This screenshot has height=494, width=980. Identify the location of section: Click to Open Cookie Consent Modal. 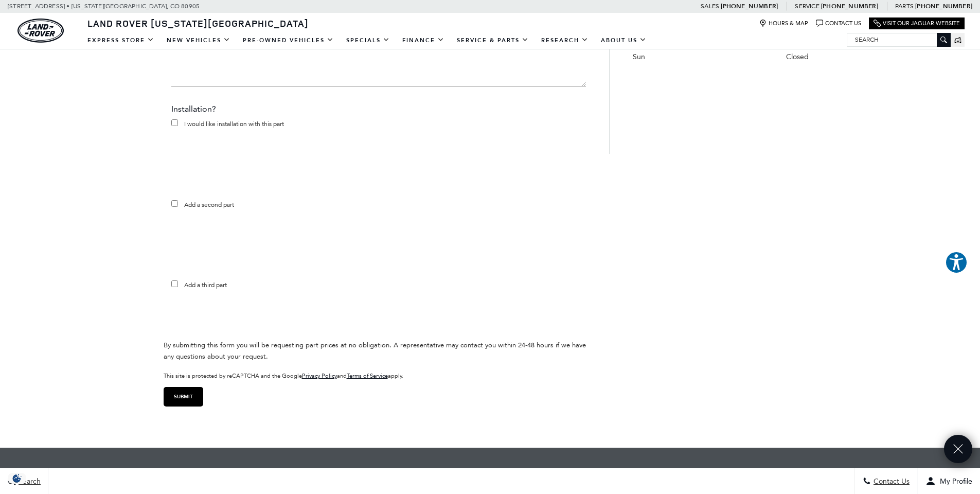
(17, 478).